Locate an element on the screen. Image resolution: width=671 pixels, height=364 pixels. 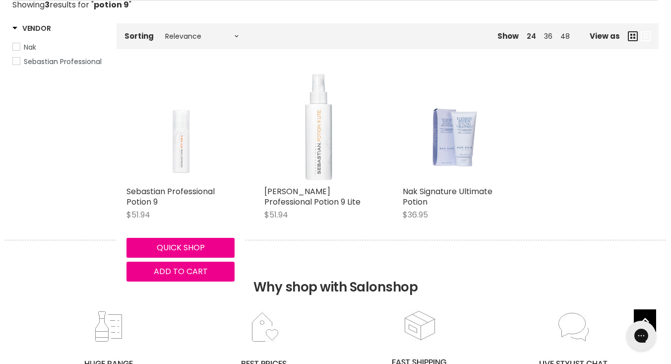
h2: Why shop with Salonshop is located at coordinates (335, 274).